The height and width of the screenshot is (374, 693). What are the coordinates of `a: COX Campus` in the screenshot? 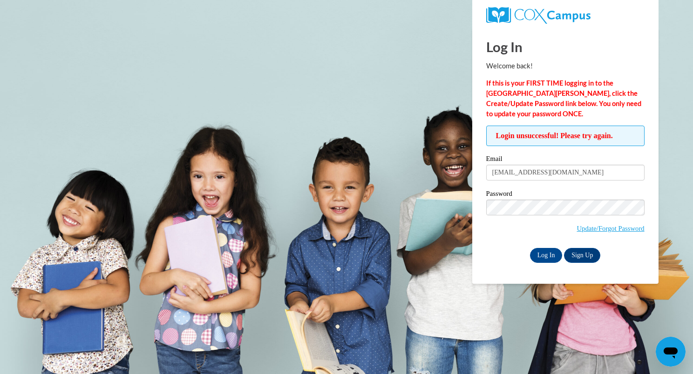 It's located at (565, 15).